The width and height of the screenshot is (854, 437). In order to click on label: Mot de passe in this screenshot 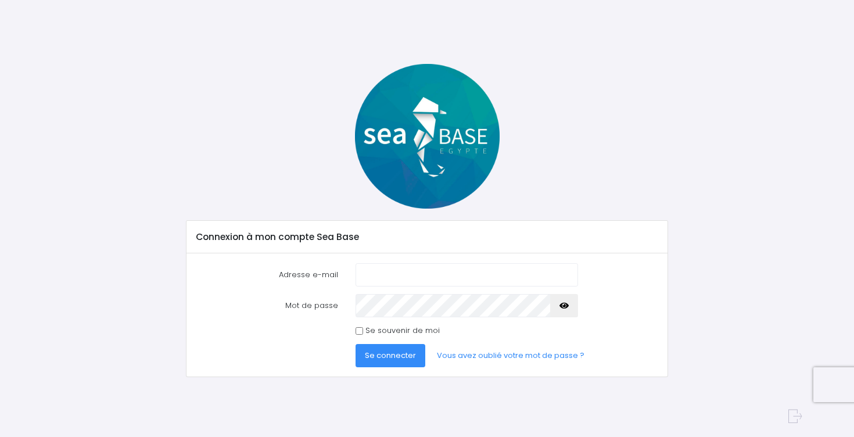, I will do `click(267, 306)`.